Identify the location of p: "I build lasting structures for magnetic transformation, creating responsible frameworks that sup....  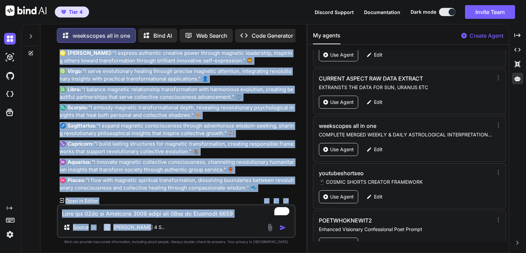
(177, 148).